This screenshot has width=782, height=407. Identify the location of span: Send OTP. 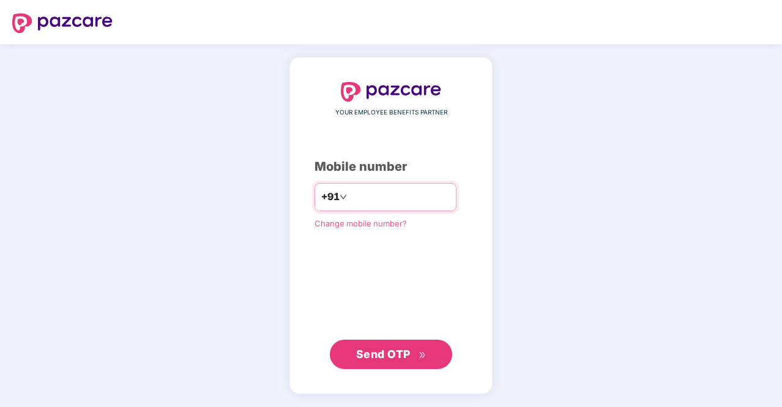
(383, 354).